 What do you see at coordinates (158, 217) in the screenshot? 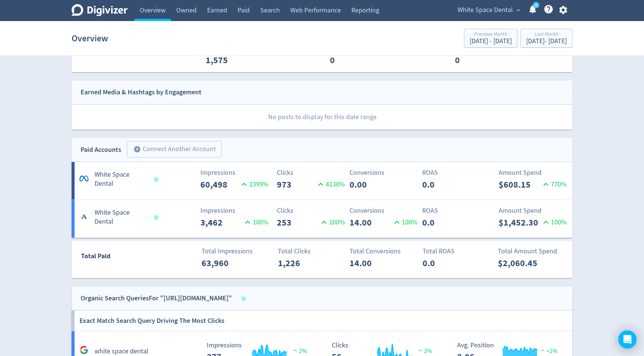
I see `span: Data last synced: 12 Aug 2025, 8:01am (AEST)` at bounding box center [158, 217].